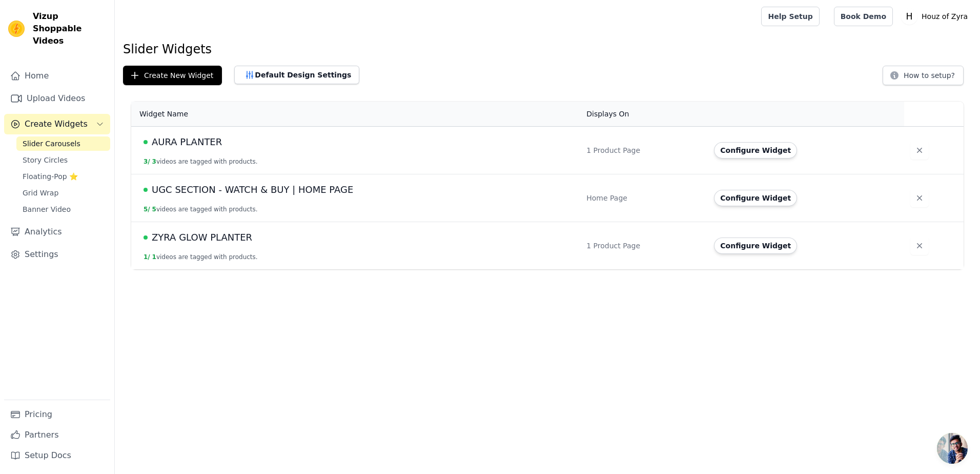 Image resolution: width=980 pixels, height=474 pixels. Describe the element at coordinates (47, 210) in the screenshot. I see `span: Banner Video` at that location.